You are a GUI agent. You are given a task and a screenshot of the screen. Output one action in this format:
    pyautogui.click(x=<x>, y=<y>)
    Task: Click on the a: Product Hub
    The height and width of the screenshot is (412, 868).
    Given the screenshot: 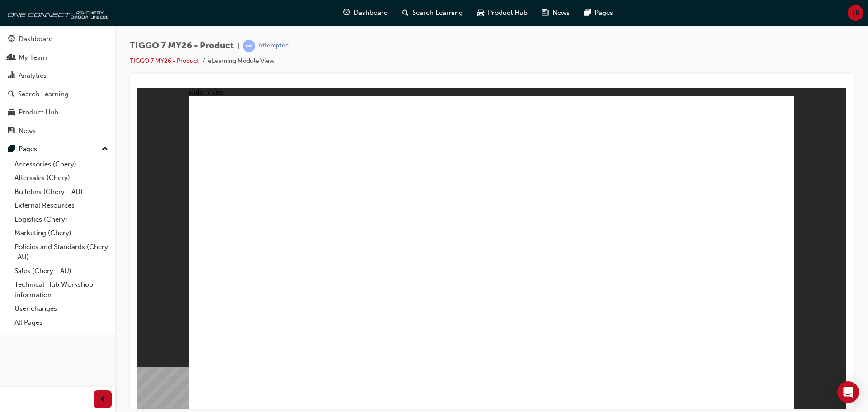 What is the action you would take?
    pyautogui.click(x=58, y=112)
    